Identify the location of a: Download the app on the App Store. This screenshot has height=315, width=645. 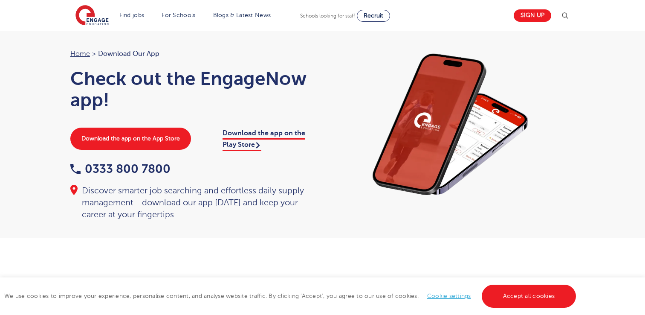
(130, 139).